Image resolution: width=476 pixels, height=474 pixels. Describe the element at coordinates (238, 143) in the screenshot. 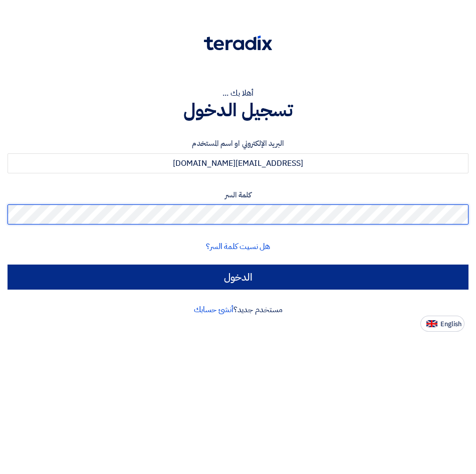

I see `label: البريد الإلكتروني او اسم المستخدم` at that location.